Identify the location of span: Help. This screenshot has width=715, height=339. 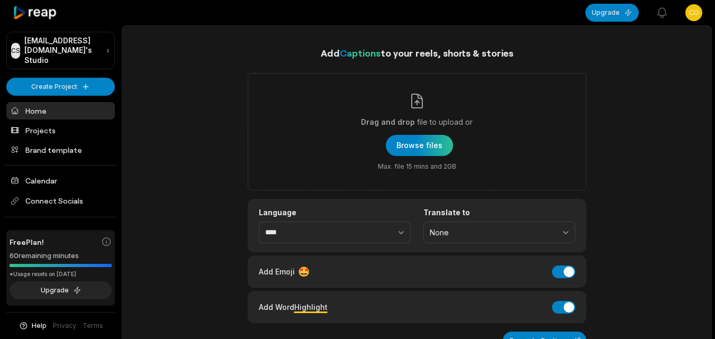
(39, 326).